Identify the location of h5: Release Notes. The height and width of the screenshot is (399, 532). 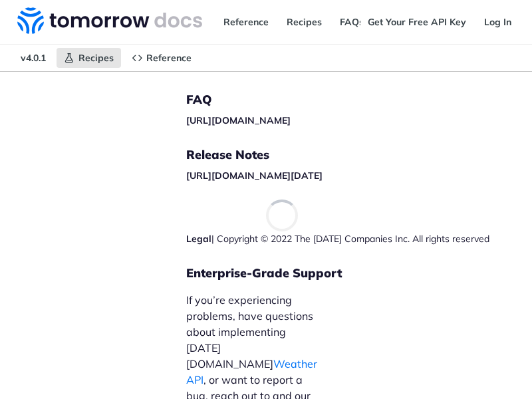
(338, 155).